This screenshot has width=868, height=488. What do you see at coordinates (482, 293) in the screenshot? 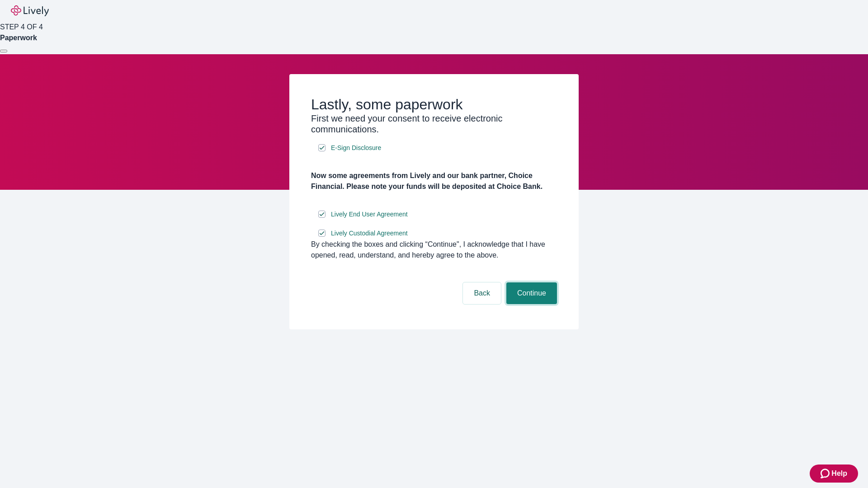
I see `button: Back` at bounding box center [482, 293].